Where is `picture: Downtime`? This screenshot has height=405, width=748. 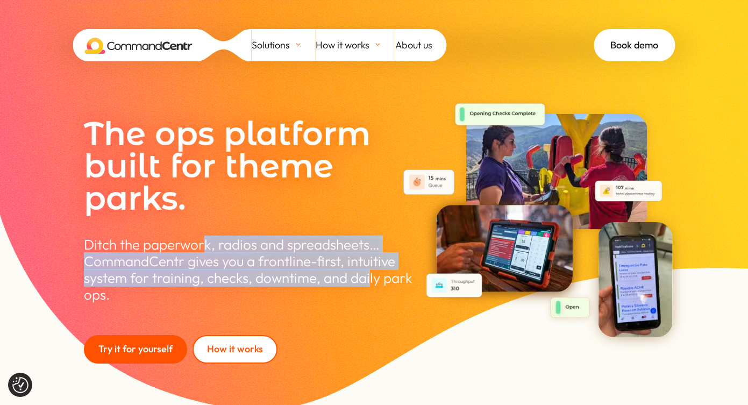 picture: Downtime is located at coordinates (628, 200).